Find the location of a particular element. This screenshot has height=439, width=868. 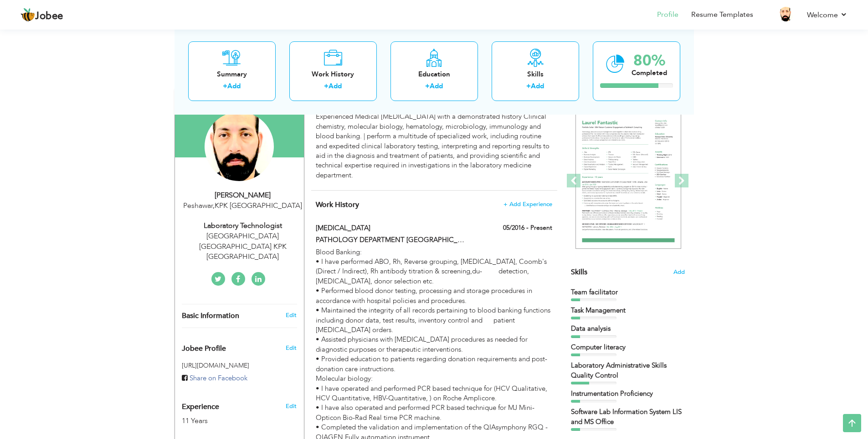

img: jobee.io is located at coordinates (28, 15).